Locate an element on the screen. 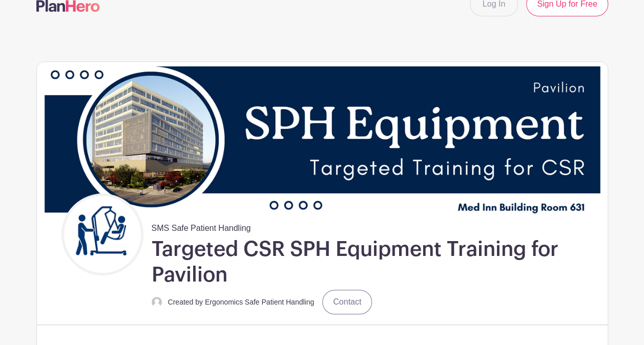  img: default-ce2991bfa6775e67f084385cd625a349d9dcbb7a52a09fb2fda1e96e2d18dcdb.png is located at coordinates (156, 302).